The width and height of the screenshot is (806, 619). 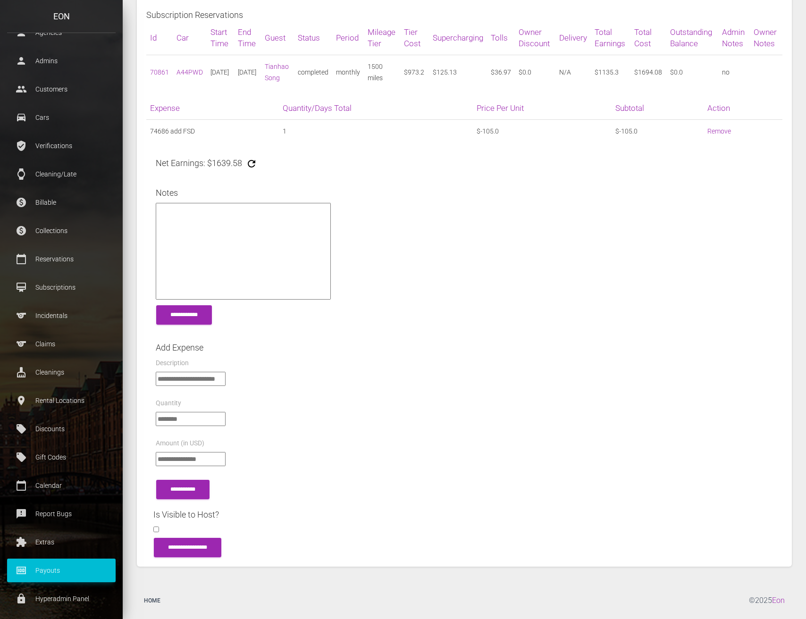 I want to click on th: Delivery, so click(x=573, y=38).